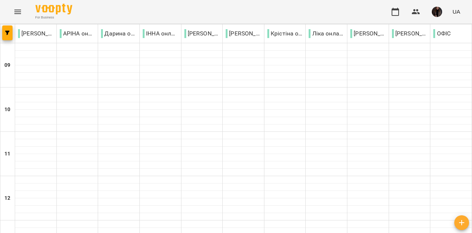 This screenshot has height=233, width=472. Describe the element at coordinates (54, 17) in the screenshot. I see `span: For Business` at that location.